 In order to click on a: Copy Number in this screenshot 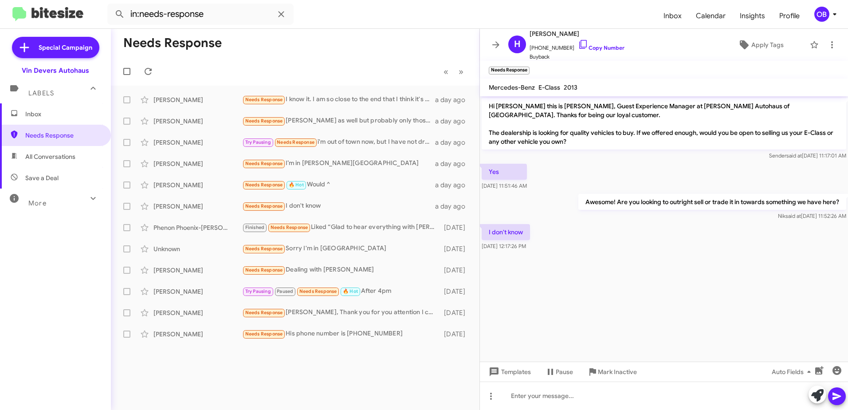, I will do `click(601, 47)`.